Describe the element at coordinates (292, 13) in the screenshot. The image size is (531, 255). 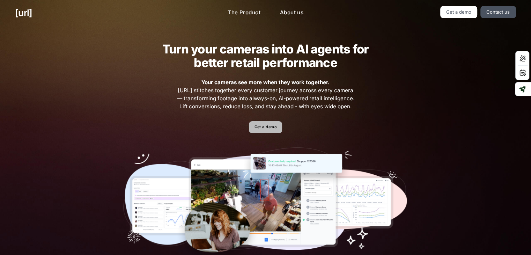
I see `a: About us` at that location.